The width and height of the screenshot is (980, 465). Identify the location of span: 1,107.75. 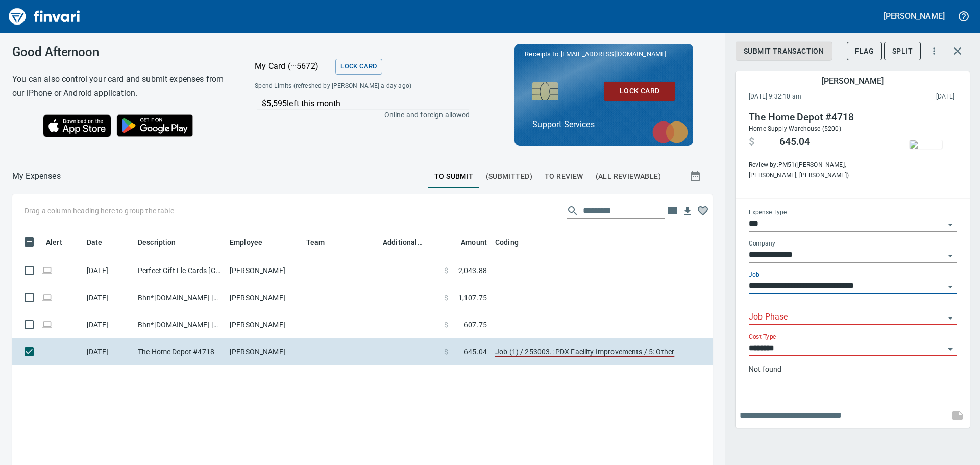
(472, 298).